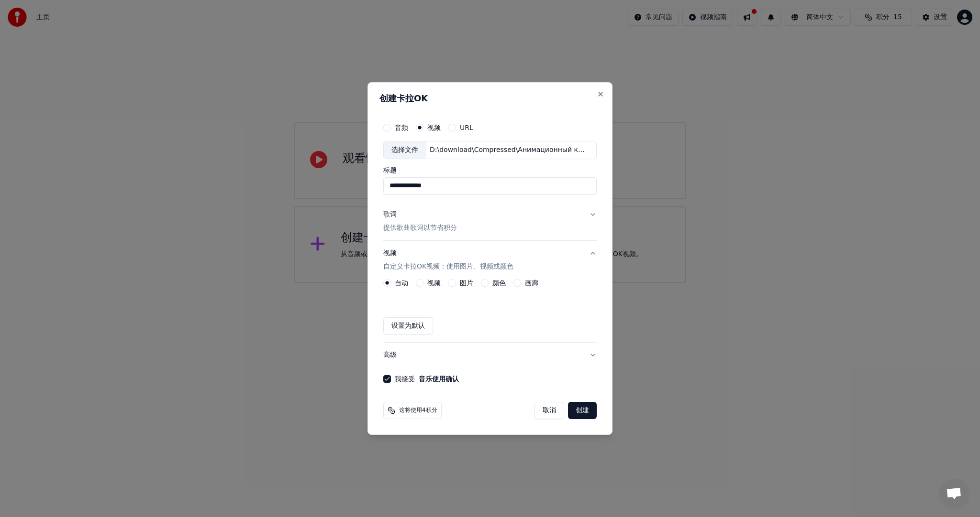 The height and width of the screenshot is (517, 980). I want to click on p: 提供歌曲歌词以节省积分, so click(420, 228).